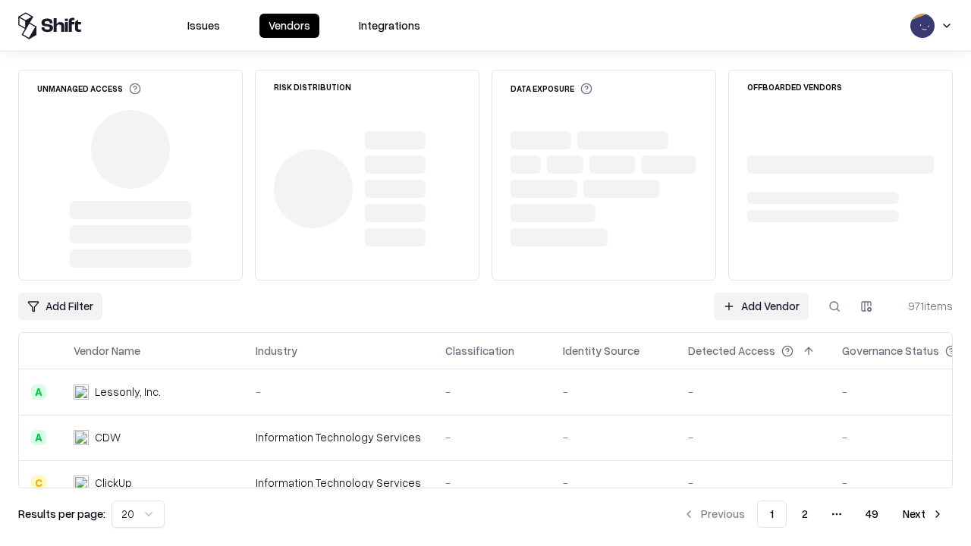  Describe the element at coordinates (480, 351) in the screenshot. I see `div: Classification` at that location.